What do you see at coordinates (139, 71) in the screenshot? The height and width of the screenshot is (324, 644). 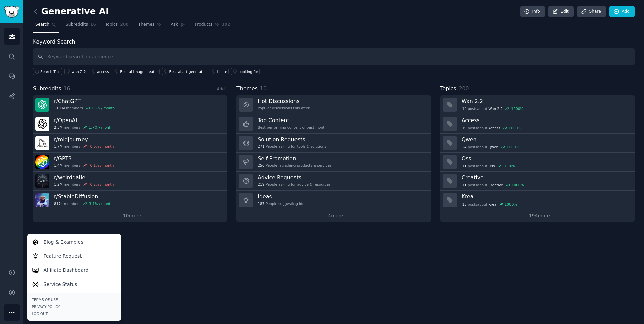 I see `div: Best ai image creator` at bounding box center [139, 71].